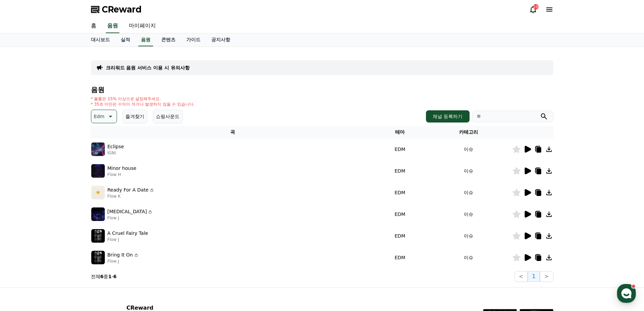 This screenshot has height=311, width=644. Describe the element at coordinates (110, 277) in the screenshot. I see `strong: 1` at that location.